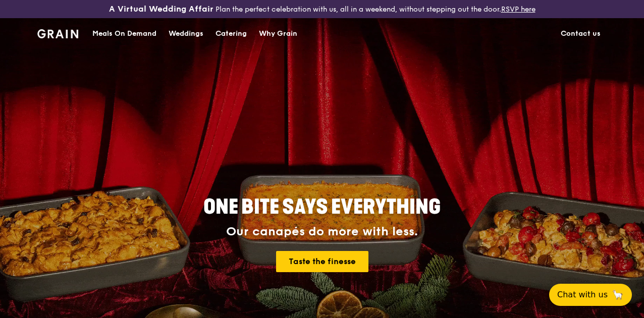  I want to click on a: Taste the finesse, so click(322, 262).